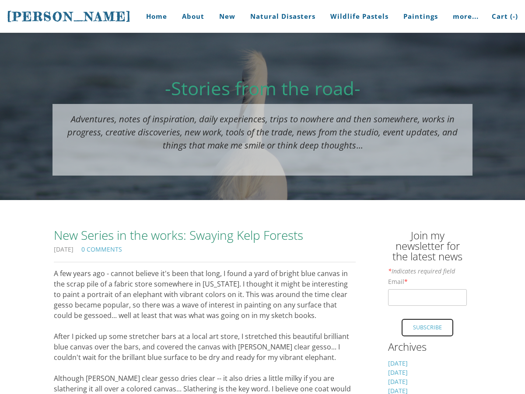 The image size is (525, 394). What do you see at coordinates (427, 248) in the screenshot?
I see `h2: Join my newsletter for the latest news` at bounding box center [427, 248].